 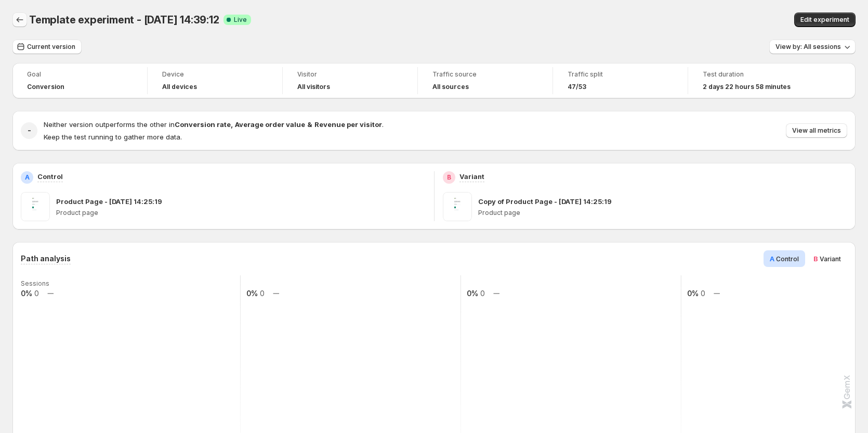 What do you see at coordinates (449, 178) in the screenshot?
I see `h2: B` at bounding box center [449, 178].